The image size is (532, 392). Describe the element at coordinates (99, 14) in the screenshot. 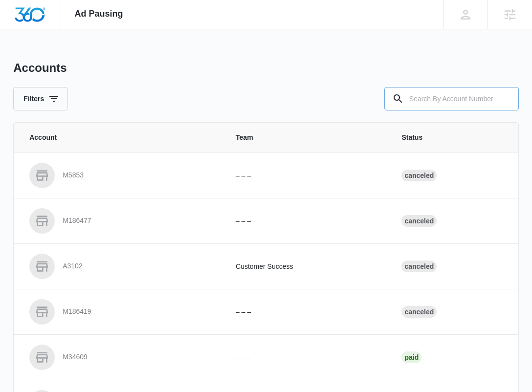

I see `span: Ad Pausing` at that location.